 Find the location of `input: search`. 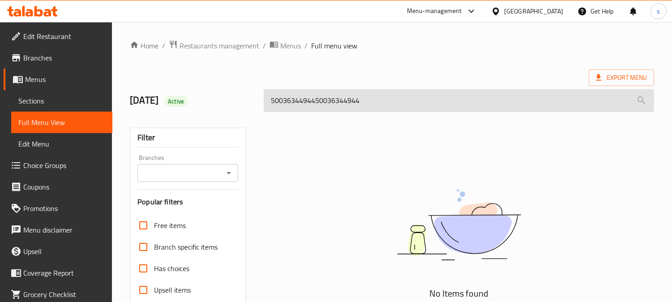

input: search is located at coordinates (459, 100).